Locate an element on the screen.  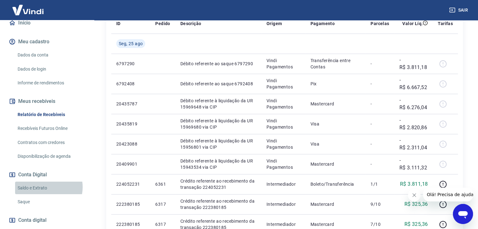
p: 9/10 is located at coordinates (380, 205).